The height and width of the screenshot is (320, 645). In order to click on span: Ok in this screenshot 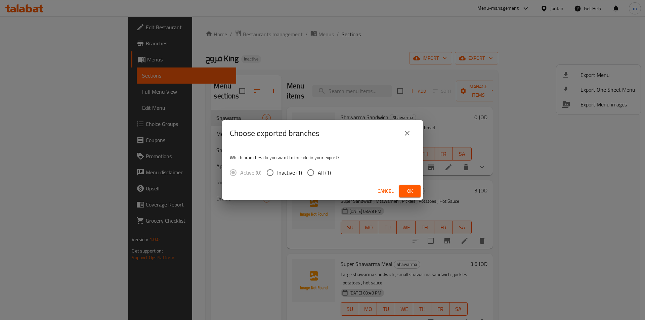, I will do `click(410, 191)`.